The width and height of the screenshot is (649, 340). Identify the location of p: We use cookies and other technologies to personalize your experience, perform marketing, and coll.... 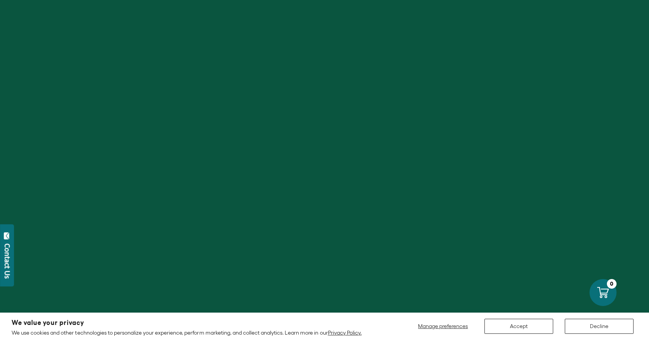
(186, 333).